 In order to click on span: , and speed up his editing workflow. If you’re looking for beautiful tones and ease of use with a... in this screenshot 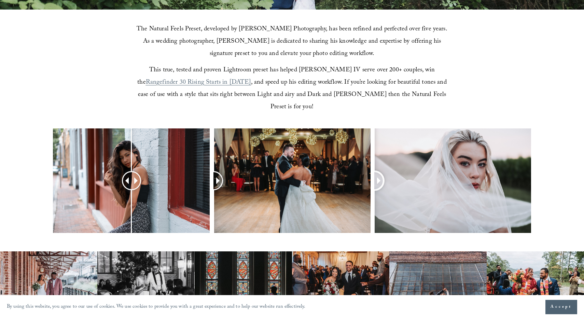, I will do `click(293, 95)`.